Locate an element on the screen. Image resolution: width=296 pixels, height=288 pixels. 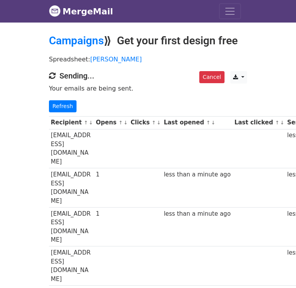
th: Recipient is located at coordinates (71, 122).